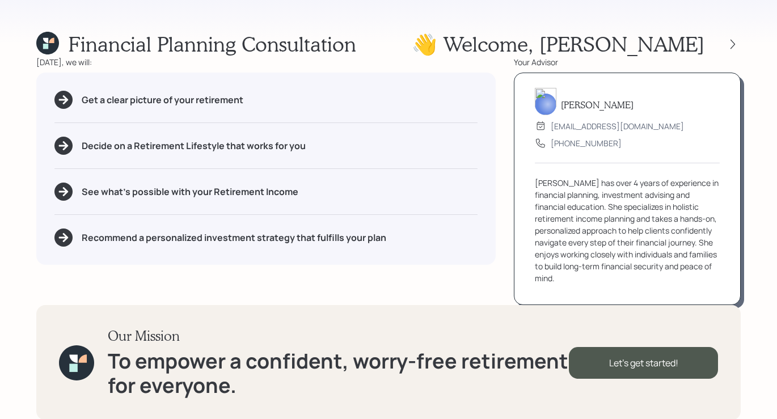  I want to click on div: Let's get started!, so click(643, 363).